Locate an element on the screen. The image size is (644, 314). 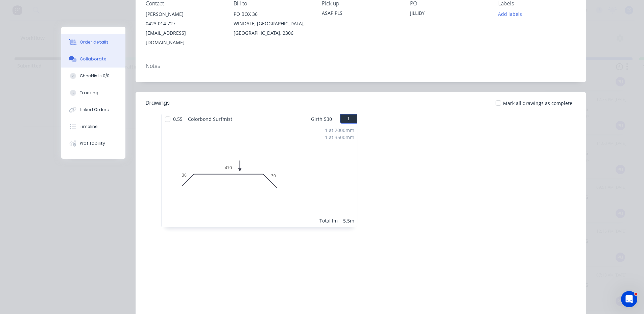
div: Timeline is located at coordinates (89, 127).